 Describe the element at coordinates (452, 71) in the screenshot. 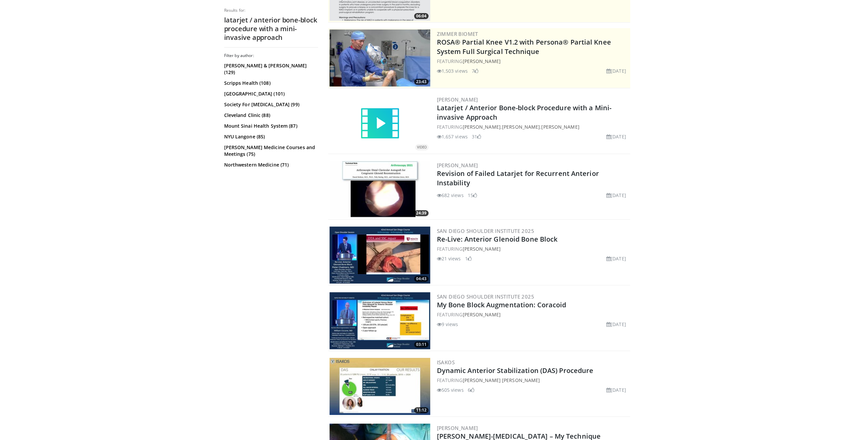

I see `li: 1,503 views` at that location.